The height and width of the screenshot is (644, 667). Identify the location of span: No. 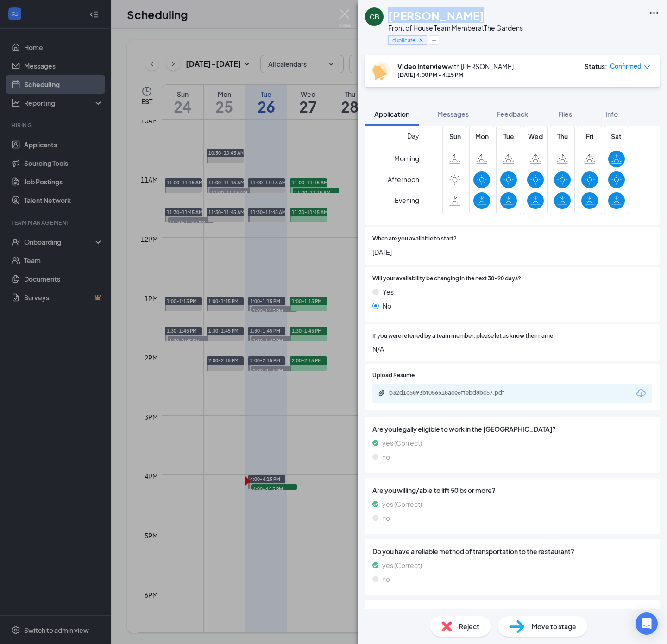
(387, 306).